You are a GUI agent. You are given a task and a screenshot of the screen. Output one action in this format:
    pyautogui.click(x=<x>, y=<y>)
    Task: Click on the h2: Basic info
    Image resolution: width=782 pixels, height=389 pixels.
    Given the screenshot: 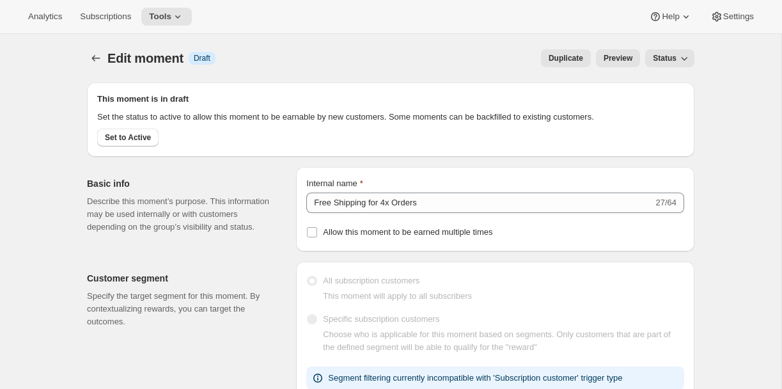 What is the action you would take?
    pyautogui.click(x=181, y=183)
    